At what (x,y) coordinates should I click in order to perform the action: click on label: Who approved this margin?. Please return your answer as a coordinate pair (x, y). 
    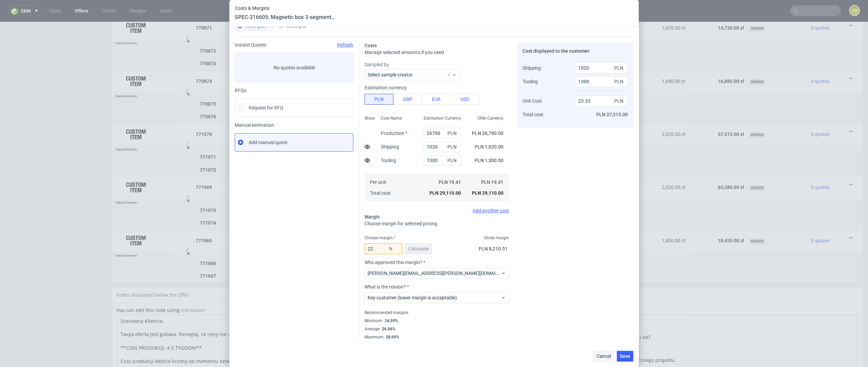
    Looking at the image, I should click on (436, 262).